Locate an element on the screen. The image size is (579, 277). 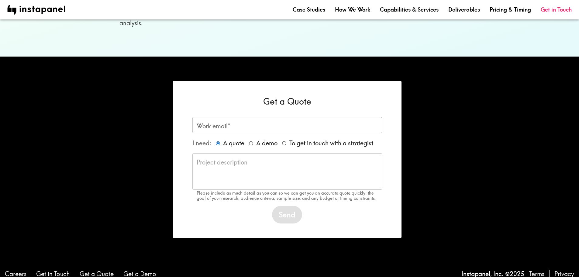
a: How We Work is located at coordinates (353, 9).